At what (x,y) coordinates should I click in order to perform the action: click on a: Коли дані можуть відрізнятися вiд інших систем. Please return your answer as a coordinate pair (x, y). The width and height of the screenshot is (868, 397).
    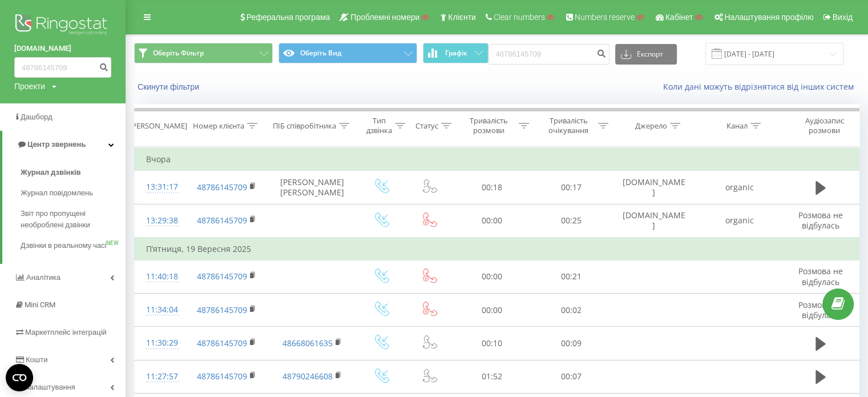
    Looking at the image, I should click on (761, 86).